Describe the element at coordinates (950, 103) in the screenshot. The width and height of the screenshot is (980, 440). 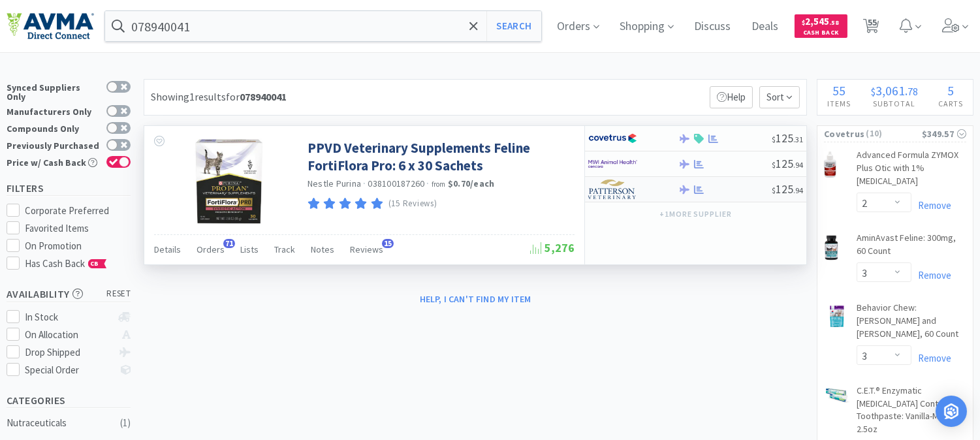
I see `h4: Carts` at that location.